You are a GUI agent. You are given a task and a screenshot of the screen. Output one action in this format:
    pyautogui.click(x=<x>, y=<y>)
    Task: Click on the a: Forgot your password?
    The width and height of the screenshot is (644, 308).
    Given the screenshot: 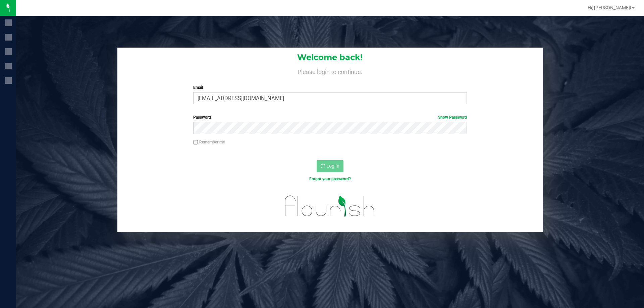 What is the action you would take?
    pyautogui.click(x=330, y=179)
    